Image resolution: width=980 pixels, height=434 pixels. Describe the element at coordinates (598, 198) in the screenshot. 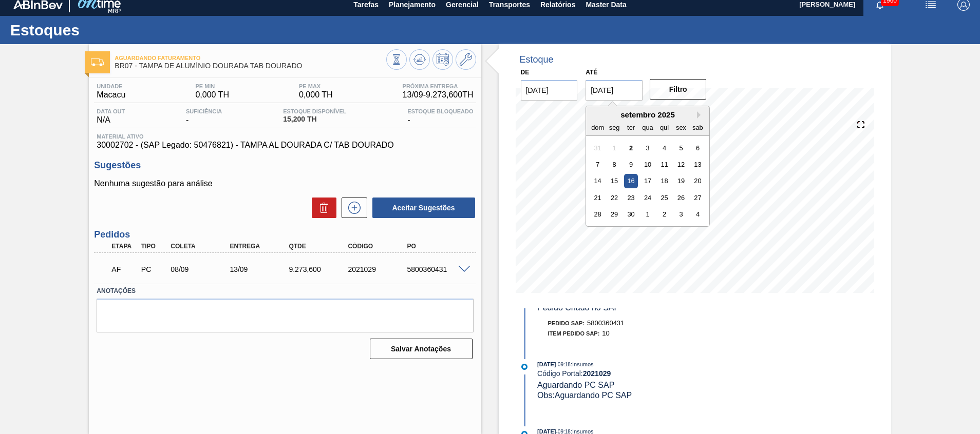

I see `div: Choose domingo, 21 de setembro de 2025` at that location.